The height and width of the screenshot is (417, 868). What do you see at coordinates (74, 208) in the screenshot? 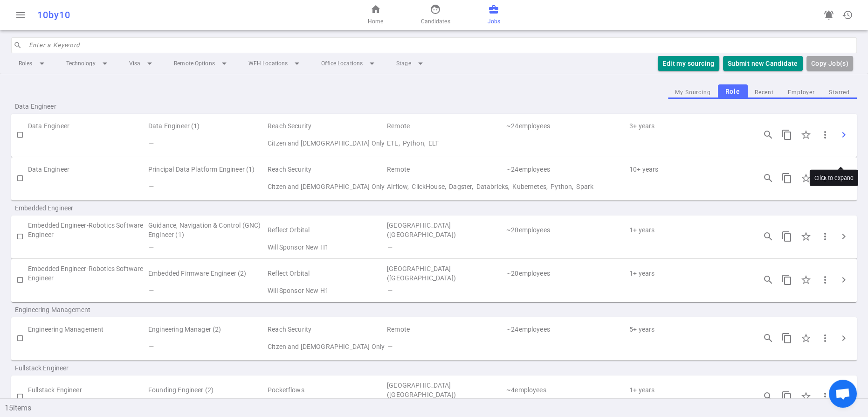
I see `span: Embedded Engineer` at bounding box center [74, 208].